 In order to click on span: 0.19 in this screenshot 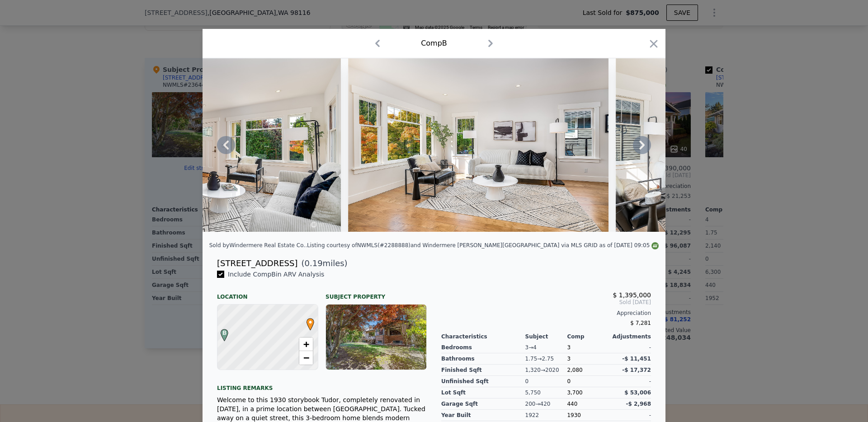, I will do `click(314, 263)`.